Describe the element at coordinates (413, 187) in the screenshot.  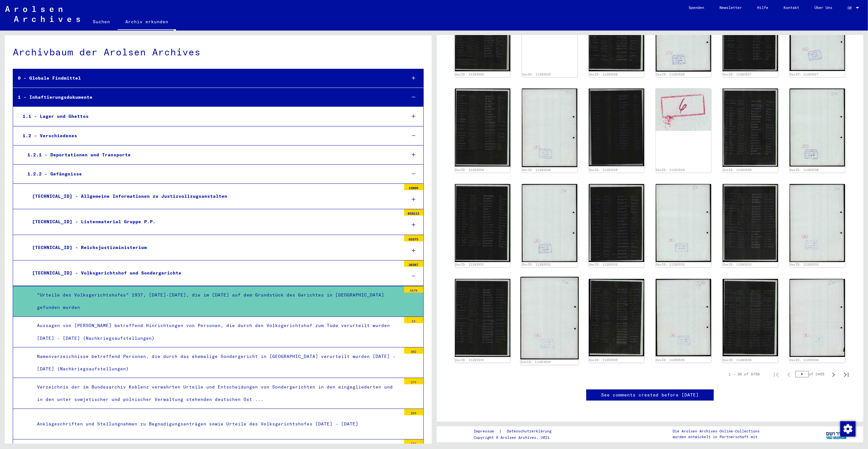
I see `div: 15869` at that location.